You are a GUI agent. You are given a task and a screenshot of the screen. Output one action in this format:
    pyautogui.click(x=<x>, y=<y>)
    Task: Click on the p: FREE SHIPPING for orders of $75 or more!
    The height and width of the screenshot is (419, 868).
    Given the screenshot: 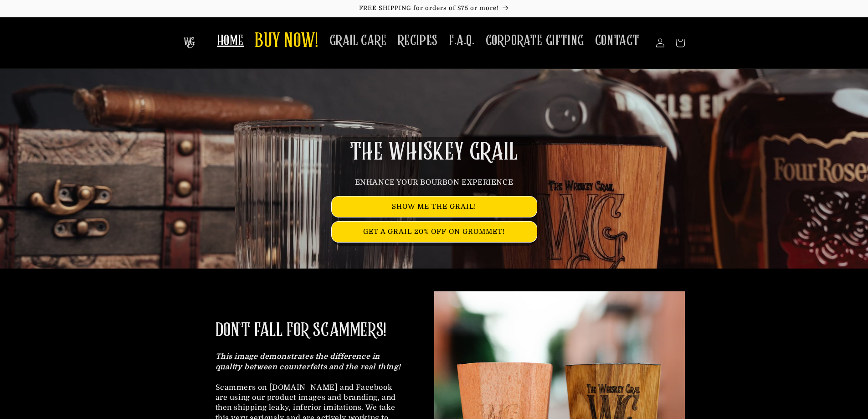 What is the action you would take?
    pyautogui.click(x=434, y=8)
    